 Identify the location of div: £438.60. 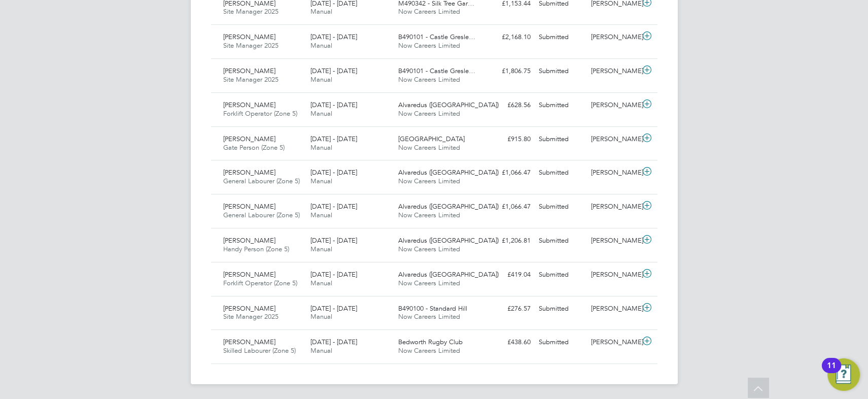
(508, 342).